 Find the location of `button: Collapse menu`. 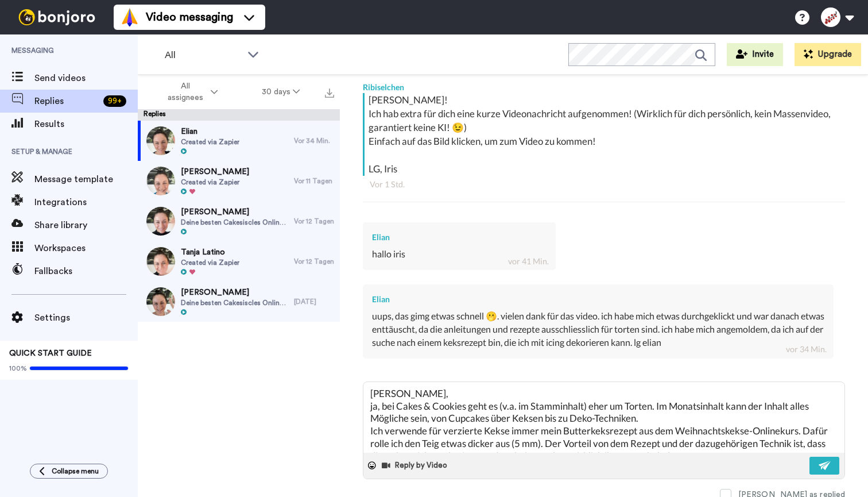

button: Collapse menu is located at coordinates (69, 471).